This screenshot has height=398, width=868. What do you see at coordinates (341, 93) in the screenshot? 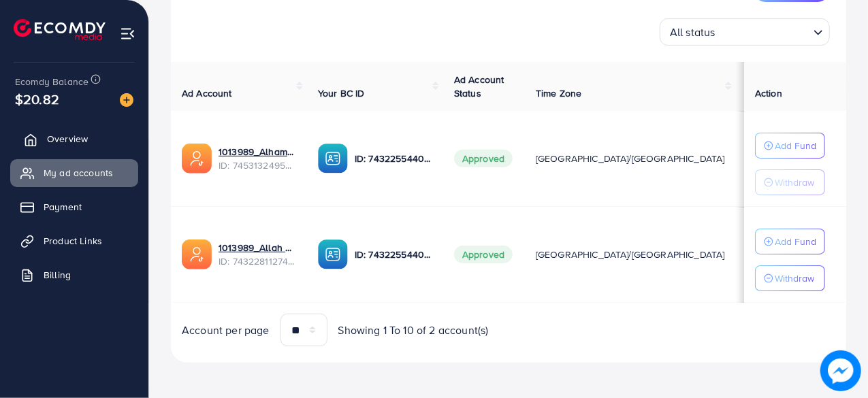
I see `span: Your BC ID` at bounding box center [341, 93].